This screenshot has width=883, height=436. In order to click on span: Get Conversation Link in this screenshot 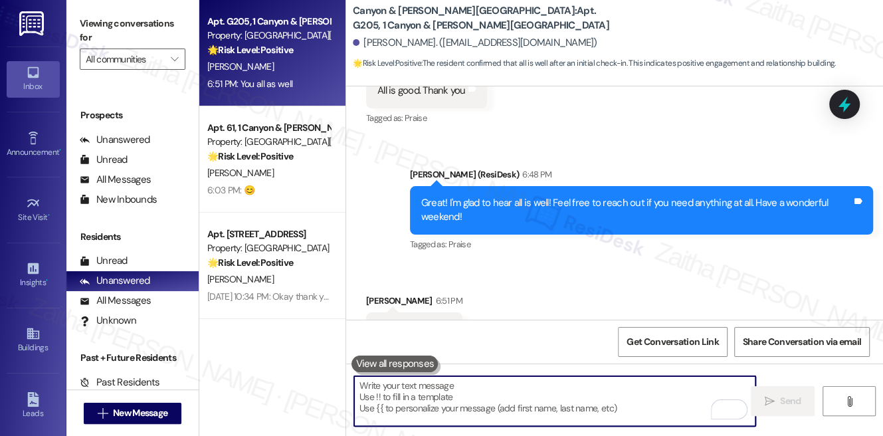, I will do `click(672, 341)`.